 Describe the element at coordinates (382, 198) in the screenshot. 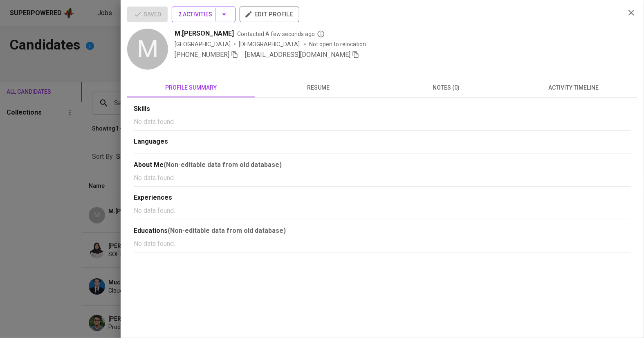

I see `div: Experiences` at that location.